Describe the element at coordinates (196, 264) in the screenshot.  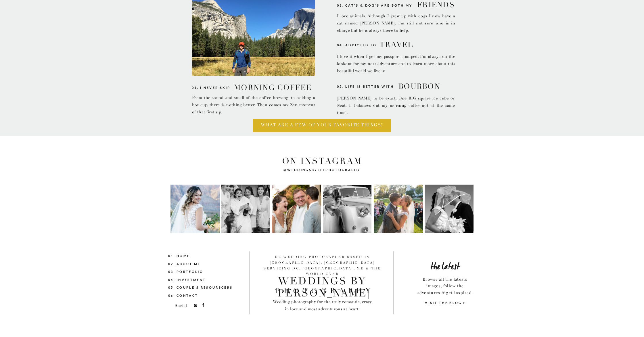
I see `a: 02. About me` at that location.